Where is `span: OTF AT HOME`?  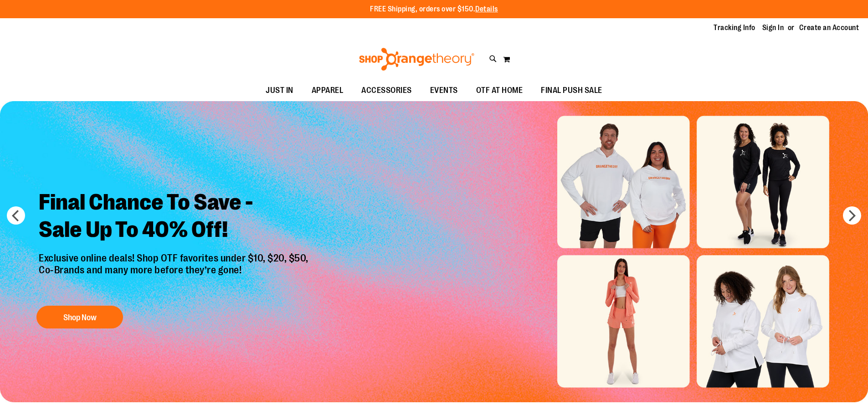
span: OTF AT HOME is located at coordinates (500, 90).